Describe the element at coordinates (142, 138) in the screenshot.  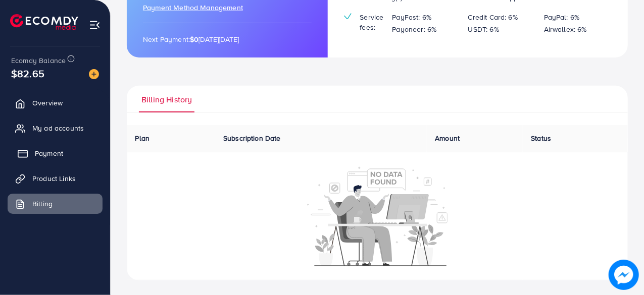
I see `span: Plan` at that location.